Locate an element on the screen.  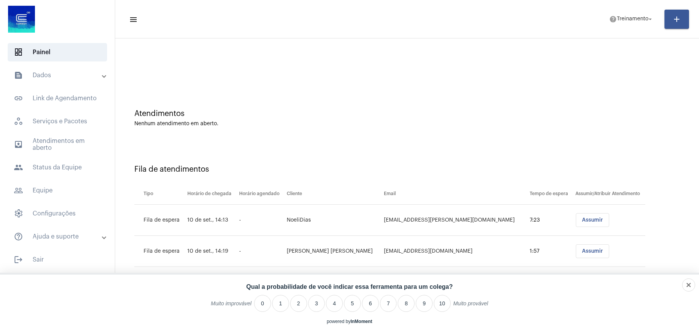
li: 6 is located at coordinates (371, 303).